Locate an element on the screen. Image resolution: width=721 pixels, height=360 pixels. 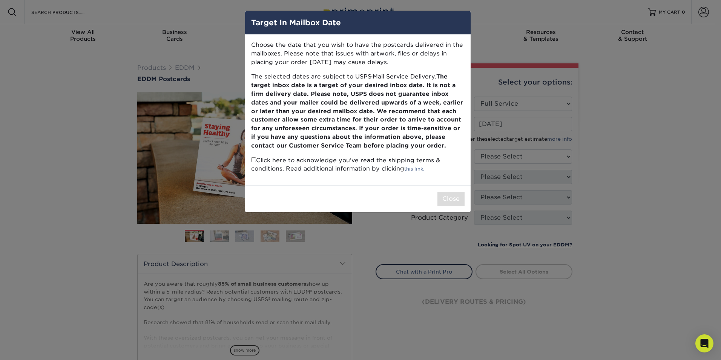
h4: Target In Mailbox Date is located at coordinates (358, 23).